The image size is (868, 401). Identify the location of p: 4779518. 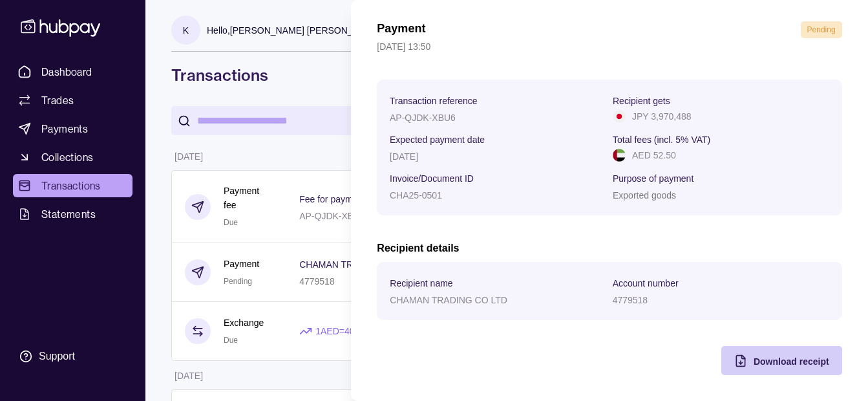
(630, 300).